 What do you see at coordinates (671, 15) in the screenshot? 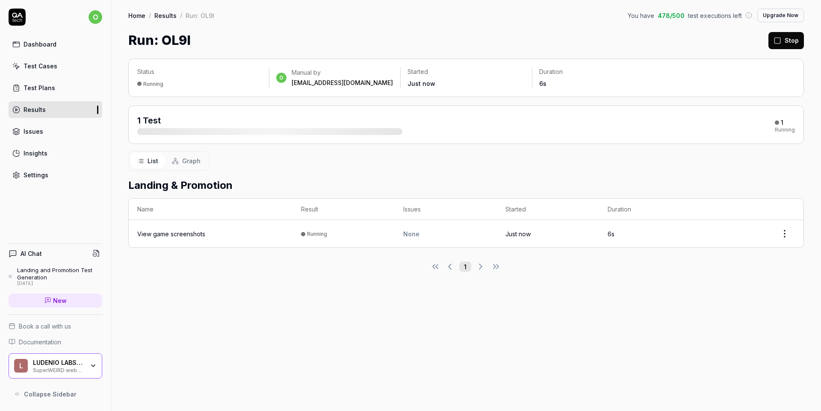
I see `span: 478 / 500` at bounding box center [671, 15].